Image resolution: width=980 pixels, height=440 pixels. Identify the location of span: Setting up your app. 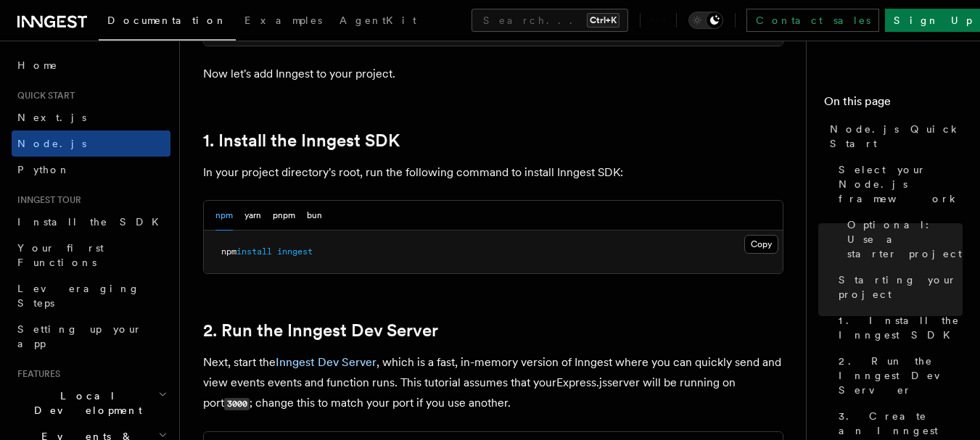
(80, 336).